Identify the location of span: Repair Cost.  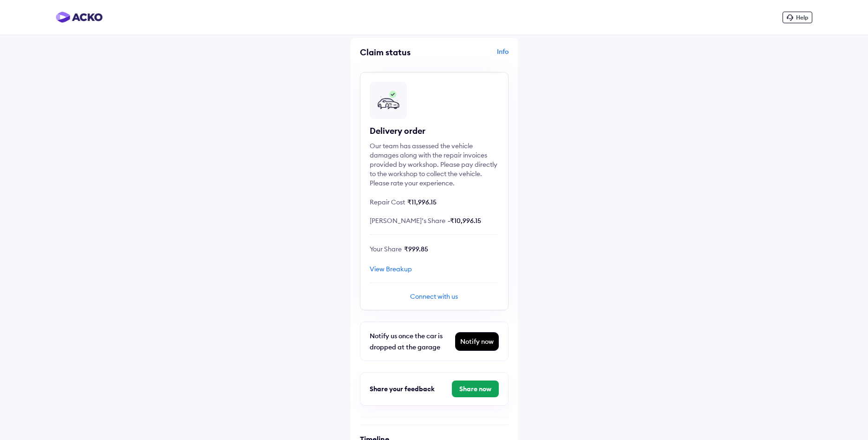
(388, 202).